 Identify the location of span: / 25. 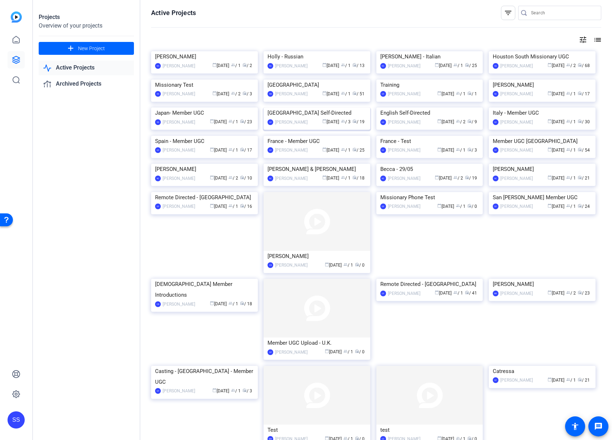
(358, 150).